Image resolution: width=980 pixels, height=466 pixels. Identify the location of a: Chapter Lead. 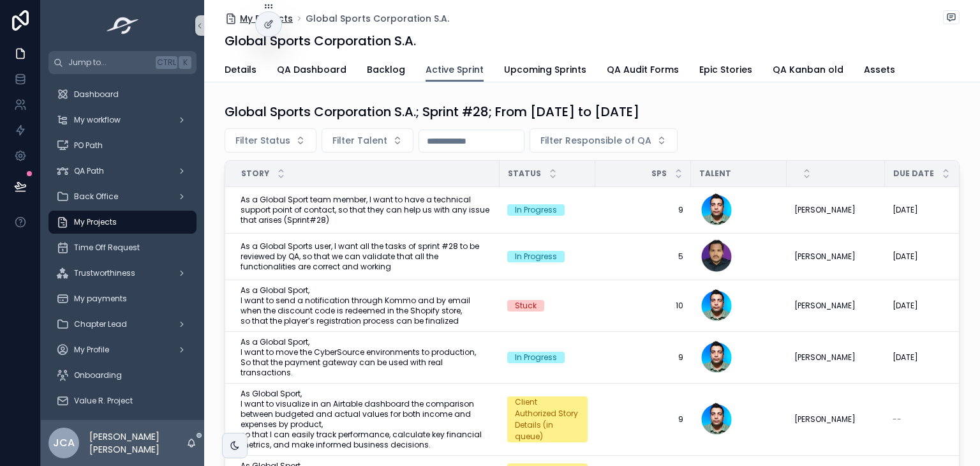
(123, 325).